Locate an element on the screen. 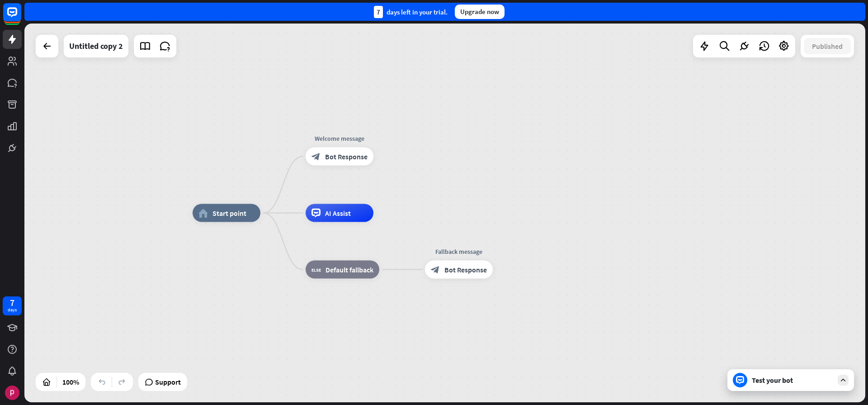 The width and height of the screenshot is (868, 405). div: days left in your trial. is located at coordinates (410, 12).